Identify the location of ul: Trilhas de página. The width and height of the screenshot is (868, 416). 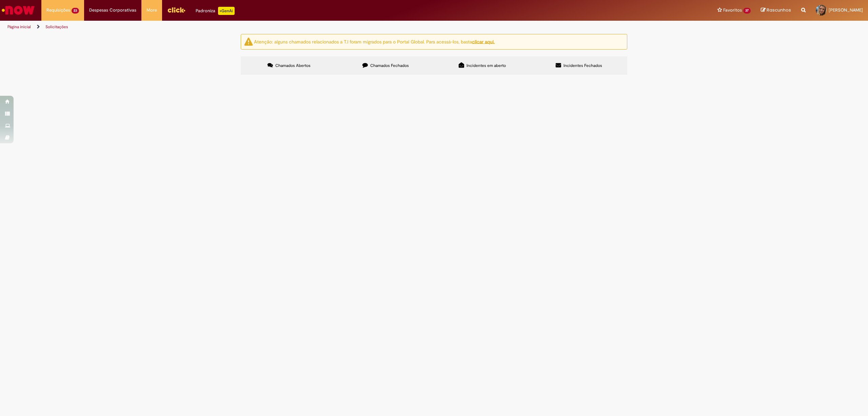
(289, 27).